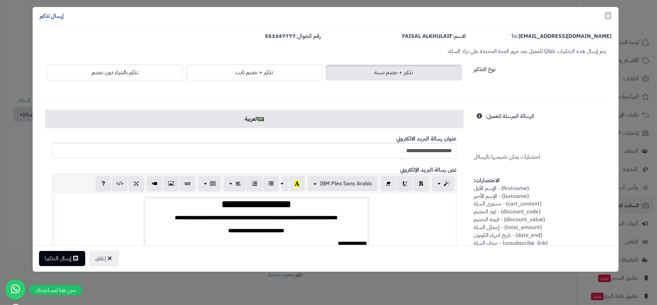  What do you see at coordinates (427, 36) in the screenshot?
I see `strong: FAISAL ALKHULAIF` at bounding box center [427, 36].